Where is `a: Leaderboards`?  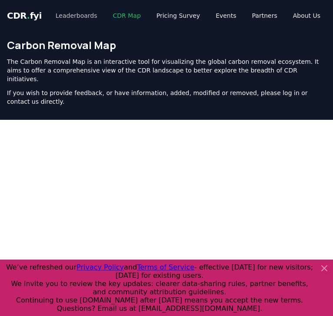
a: Leaderboards is located at coordinates (76, 16).